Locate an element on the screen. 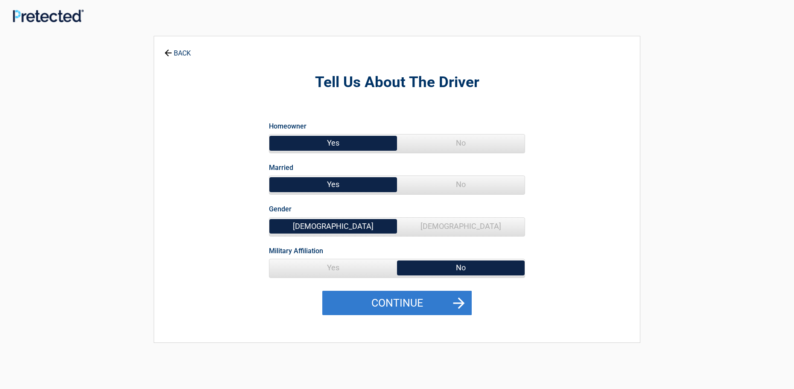 The width and height of the screenshot is (794, 389). img: Main Logo is located at coordinates (48, 16).